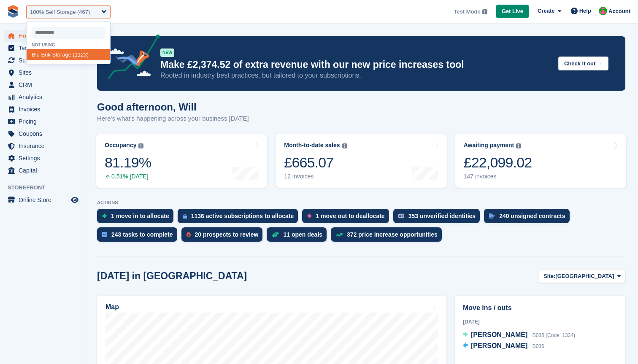 The image size is (638, 364). What do you see at coordinates (224, 236) in the screenshot?
I see `a: 20 prospects to review` at bounding box center [224, 236].